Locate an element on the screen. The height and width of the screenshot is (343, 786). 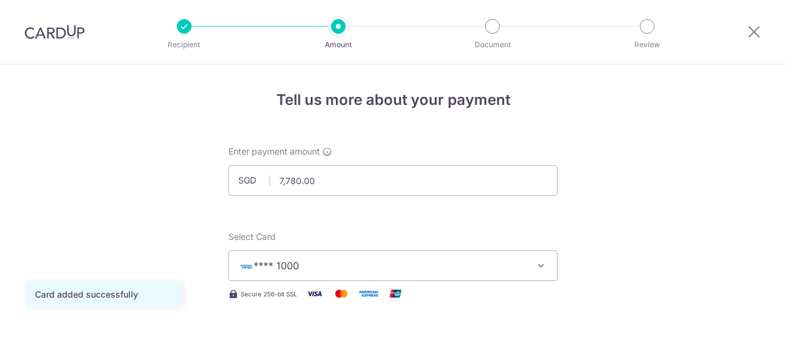
img: Union Pay is located at coordinates (395, 293).